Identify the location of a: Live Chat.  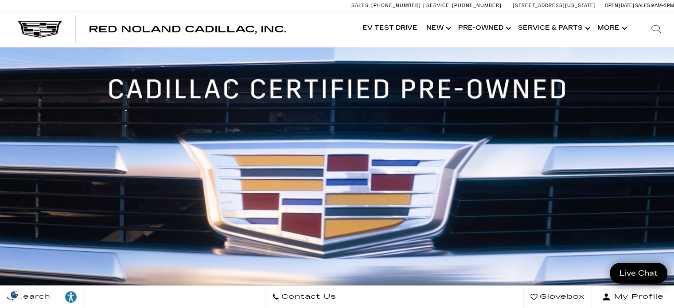
(638, 273).